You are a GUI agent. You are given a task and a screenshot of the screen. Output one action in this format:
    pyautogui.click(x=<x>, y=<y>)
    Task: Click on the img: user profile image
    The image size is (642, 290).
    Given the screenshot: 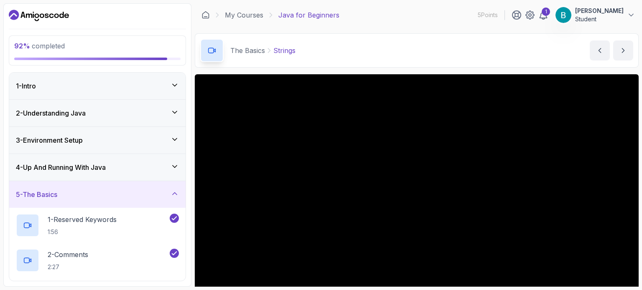 What is the action you would take?
    pyautogui.click(x=563, y=15)
    